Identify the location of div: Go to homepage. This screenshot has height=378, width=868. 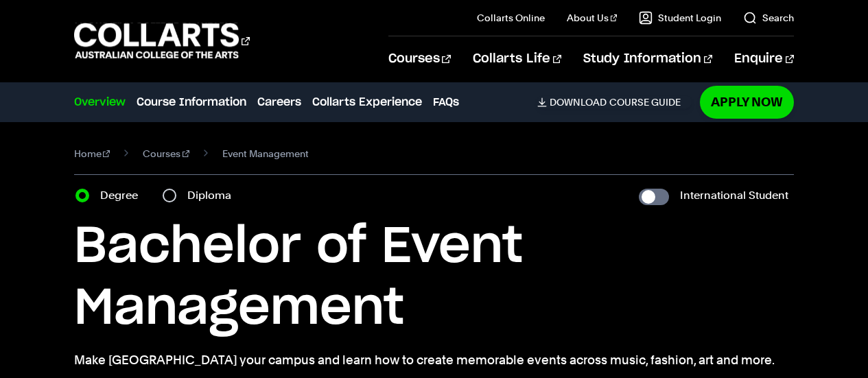
(162, 41).